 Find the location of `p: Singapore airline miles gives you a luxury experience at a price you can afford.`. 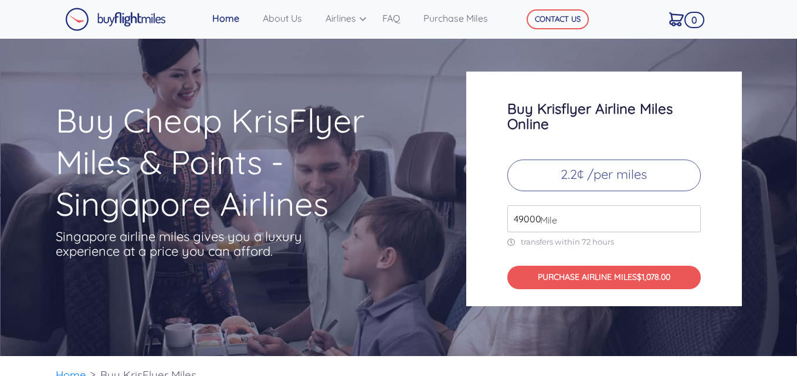

p: Singapore airline miles gives you a luxury experience at a price you can afford. is located at coordinates (188, 244).